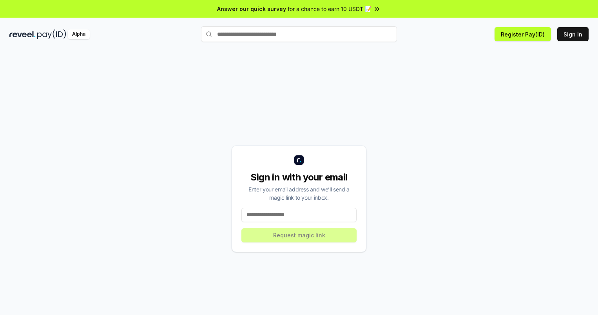 The height and width of the screenshot is (315, 598). I want to click on button: Register Pay(ID), so click(523, 34).